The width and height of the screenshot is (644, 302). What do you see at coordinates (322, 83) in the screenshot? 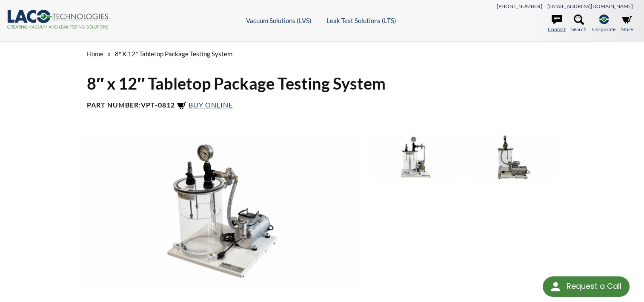
I see `h1: 8″ x 12″ Tabletop Package Testing System` at bounding box center [322, 83].